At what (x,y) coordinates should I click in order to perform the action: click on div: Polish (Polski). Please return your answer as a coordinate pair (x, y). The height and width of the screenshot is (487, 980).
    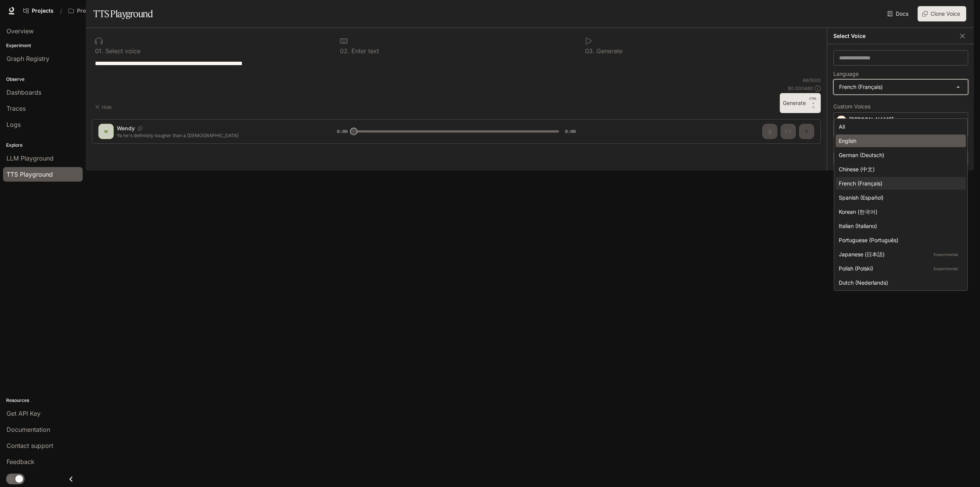
    Looking at the image, I should click on (900, 268).